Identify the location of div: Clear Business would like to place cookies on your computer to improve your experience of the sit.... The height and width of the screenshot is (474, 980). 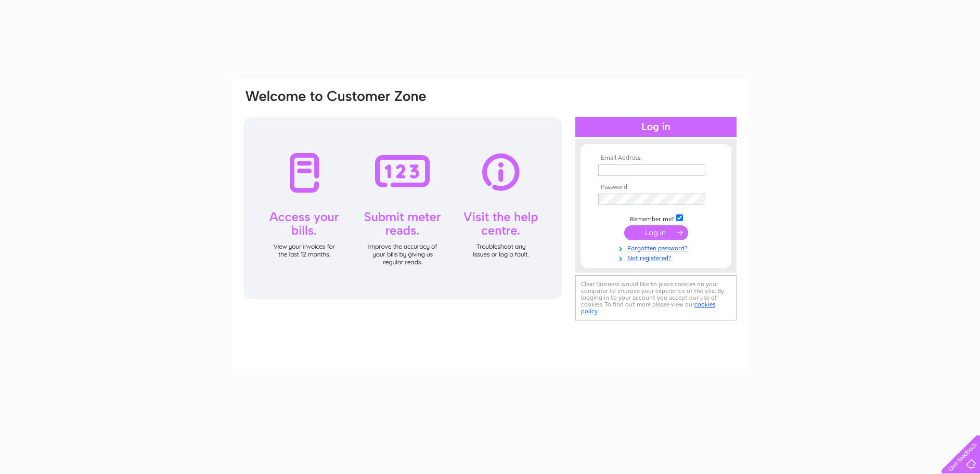
(656, 298).